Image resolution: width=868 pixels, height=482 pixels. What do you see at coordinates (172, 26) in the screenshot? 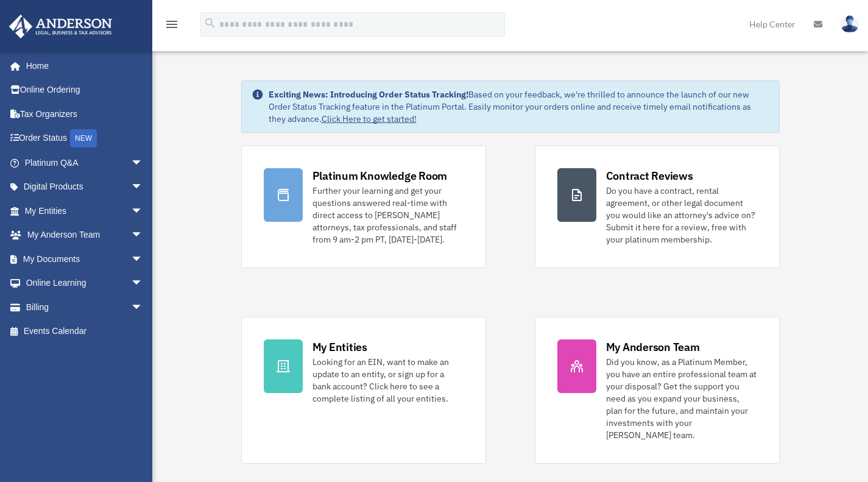
I see `a: menu` at bounding box center [172, 26].